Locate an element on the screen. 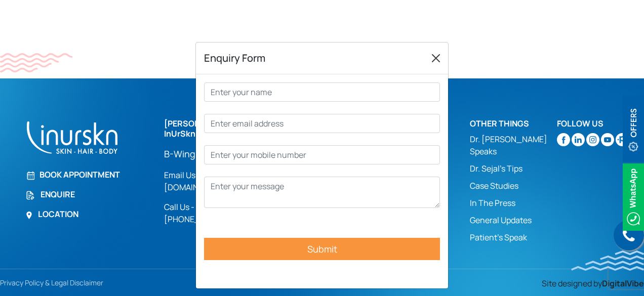 The height and width of the screenshot is (296, 644). img: Whatsappicon is located at coordinates (633, 197).